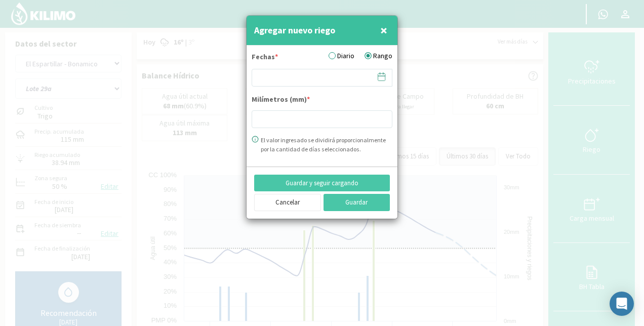 Image resolution: width=644 pixels, height=326 pixels. What do you see at coordinates (322, 183) in the screenshot?
I see `button: Guardar y seguir cargando` at bounding box center [322, 183].